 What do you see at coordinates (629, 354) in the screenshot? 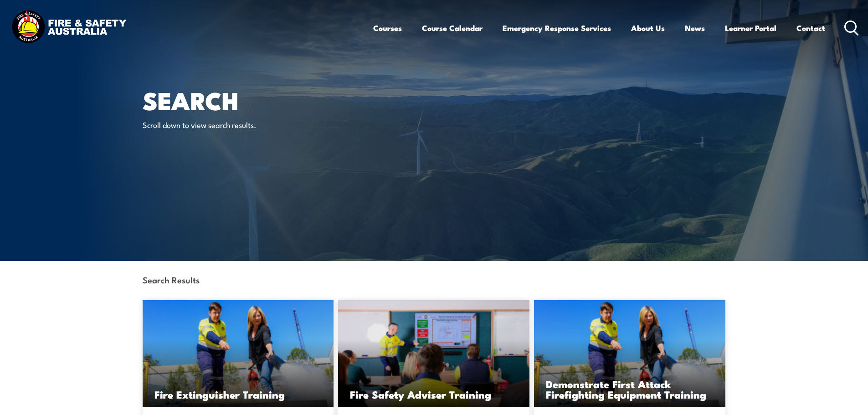
I see `a: Demonstrate First Attack Firefighting Equipment Training` at bounding box center [629, 354].